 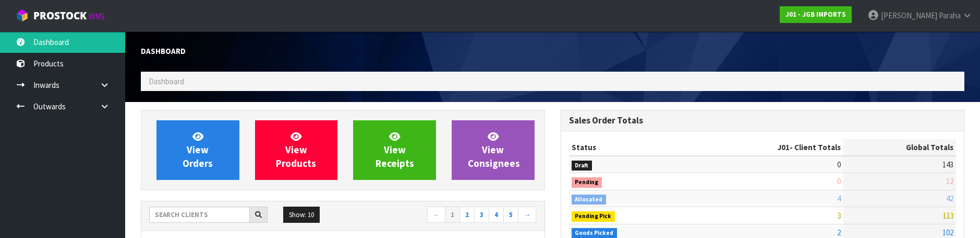 What do you see at coordinates (198, 150) in the screenshot?
I see `span: View Orders` at bounding box center [198, 150].